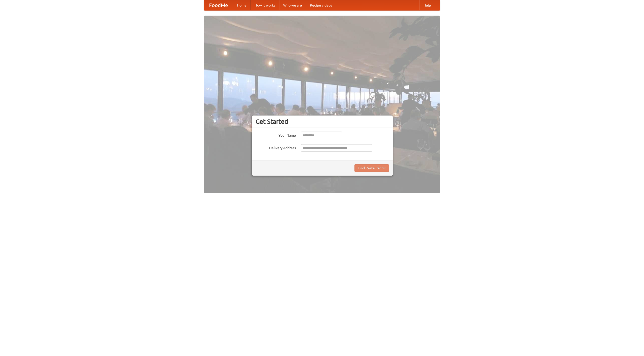  I want to click on h3: Get Started, so click(322, 121).